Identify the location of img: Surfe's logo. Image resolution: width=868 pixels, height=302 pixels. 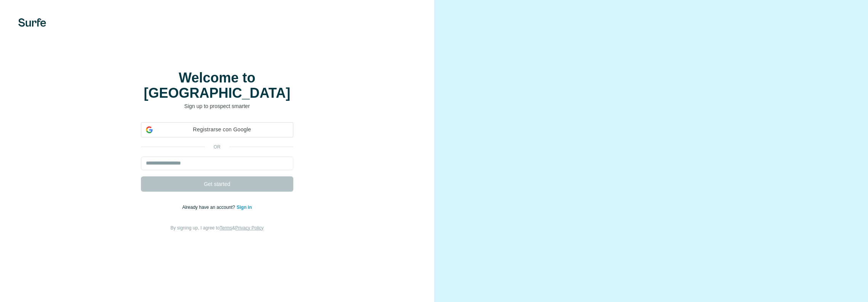
(32, 23).